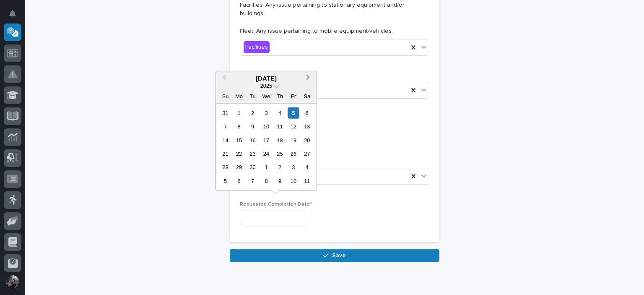 The image size is (644, 295). I want to click on div: Choose Thursday, September 4th, 2025, so click(280, 112).